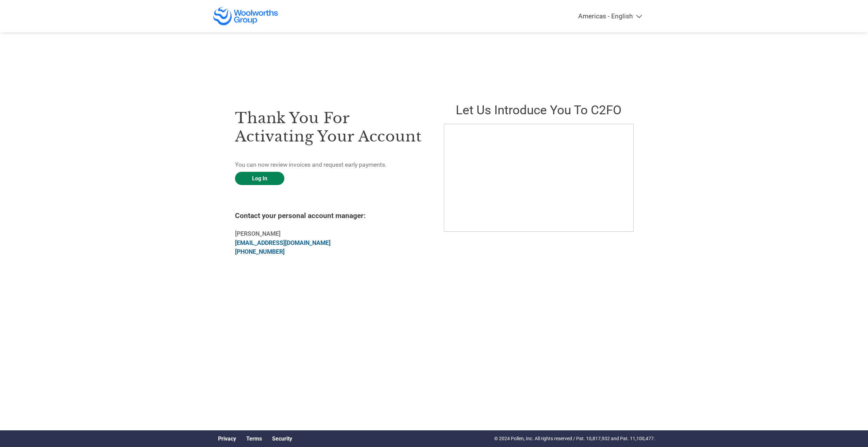 This screenshot has width=868, height=447. Describe the element at coordinates (282, 439) in the screenshot. I see `a: Security` at that location.